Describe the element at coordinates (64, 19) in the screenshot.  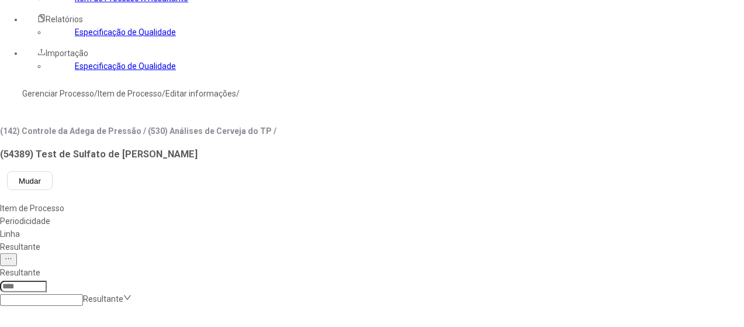
I see `span: Relatórios` at that location.